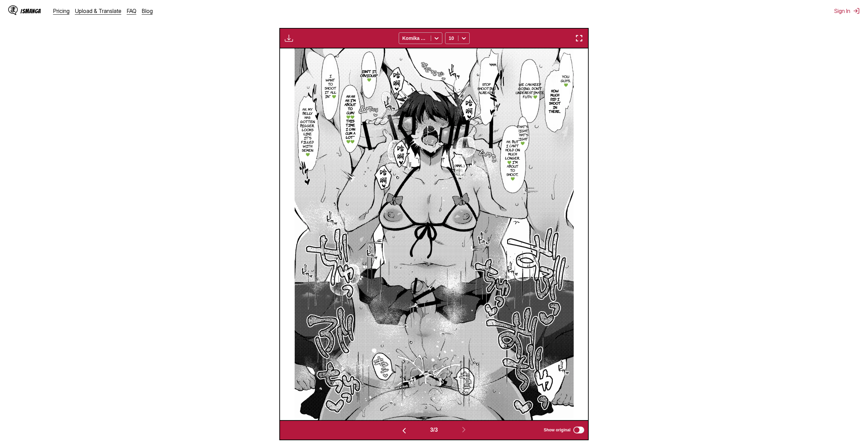  I want to click on p: How much did I shoot in there..., so click(555, 101).